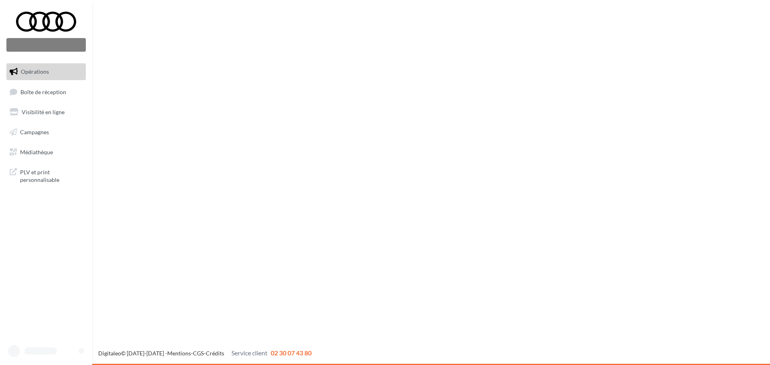 The image size is (770, 365). What do you see at coordinates (35, 71) in the screenshot?
I see `span: Opérations` at bounding box center [35, 71].